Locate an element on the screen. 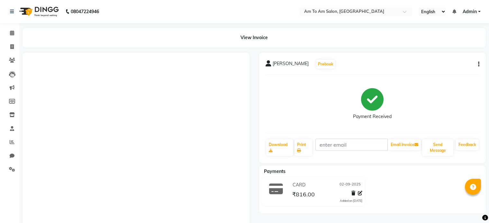 Image resolution: width=489 pixels, height=223 pixels. span: Payments is located at coordinates (274, 172).